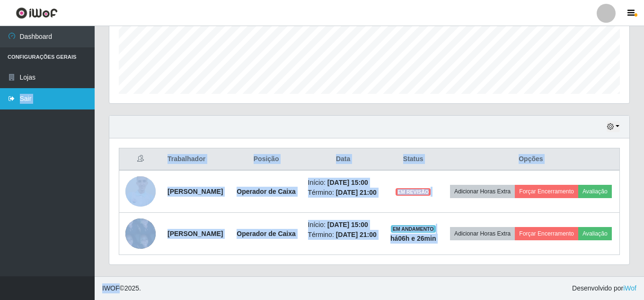 This screenshot has height=300, width=644. Describe the element at coordinates (605, 288) in the screenshot. I see `span: Desenvolvido por` at that location.